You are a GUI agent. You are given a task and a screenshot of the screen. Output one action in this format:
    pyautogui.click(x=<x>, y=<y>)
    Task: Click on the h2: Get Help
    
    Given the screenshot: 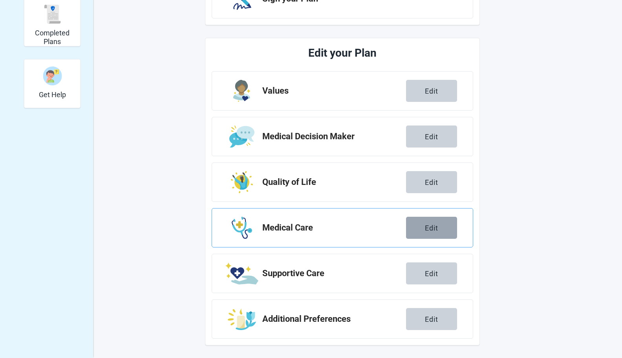 What is the action you would take?
    pyautogui.click(x=52, y=95)
    